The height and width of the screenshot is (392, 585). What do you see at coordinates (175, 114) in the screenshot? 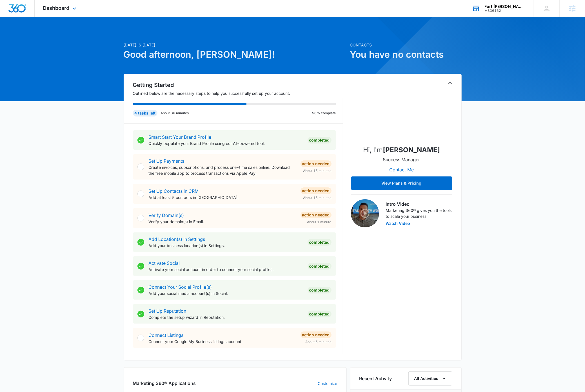
I see `p: About 36 minutes` at bounding box center [175, 114].